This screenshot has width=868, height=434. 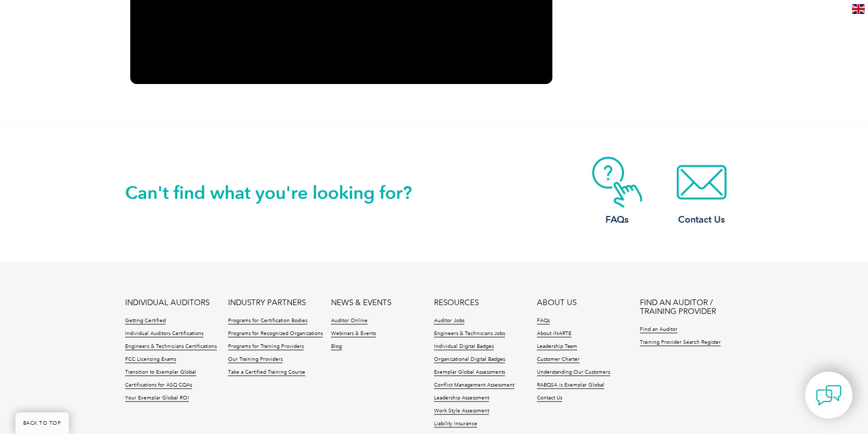 I want to click on img: contact-chat.png, so click(x=829, y=395).